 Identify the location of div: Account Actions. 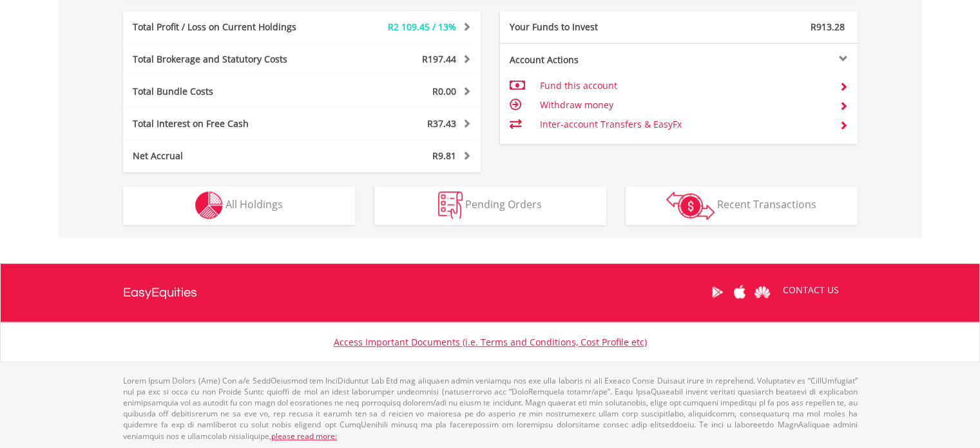
(590, 60).